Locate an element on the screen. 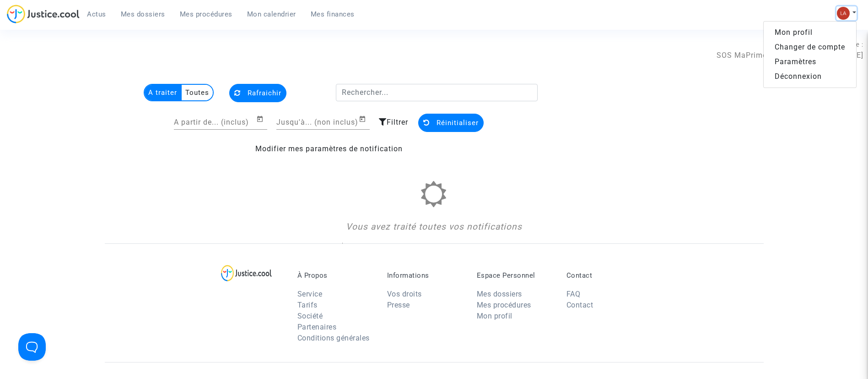 The width and height of the screenshot is (868, 379). a: Vos droits is located at coordinates (404, 293).